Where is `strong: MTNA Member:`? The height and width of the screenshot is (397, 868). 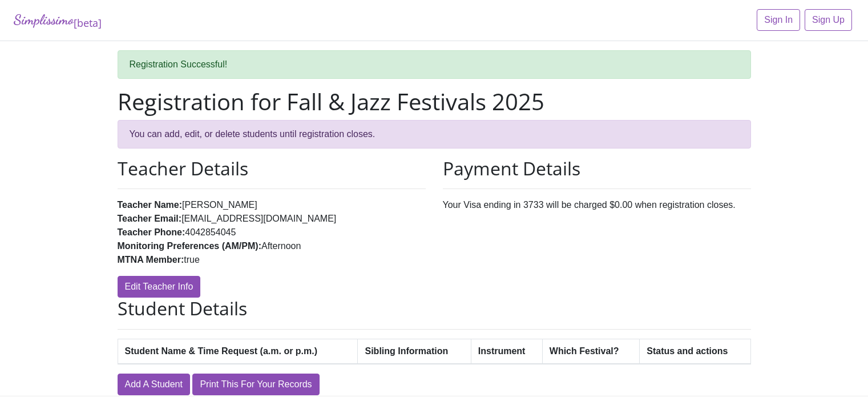 strong: MTNA Member: is located at coordinates (150, 259).